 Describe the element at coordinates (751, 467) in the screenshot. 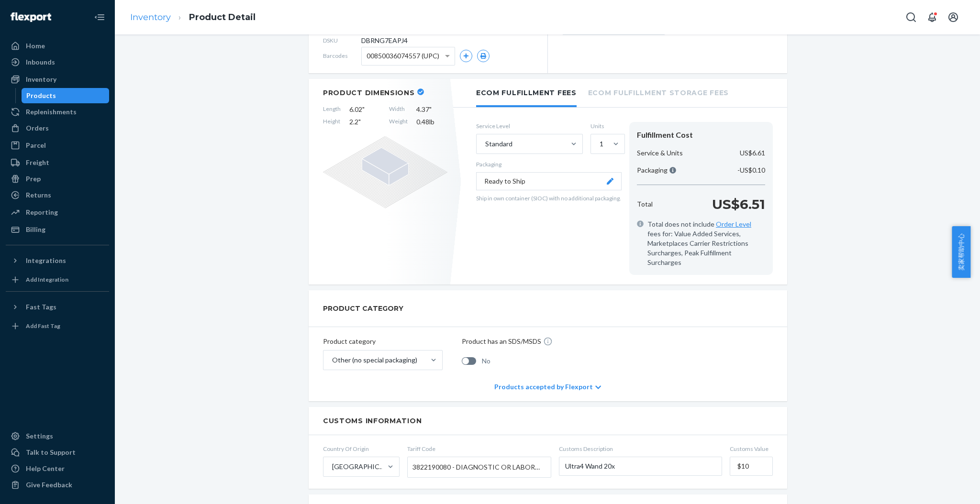

I see `input: Customs Value` at that location.